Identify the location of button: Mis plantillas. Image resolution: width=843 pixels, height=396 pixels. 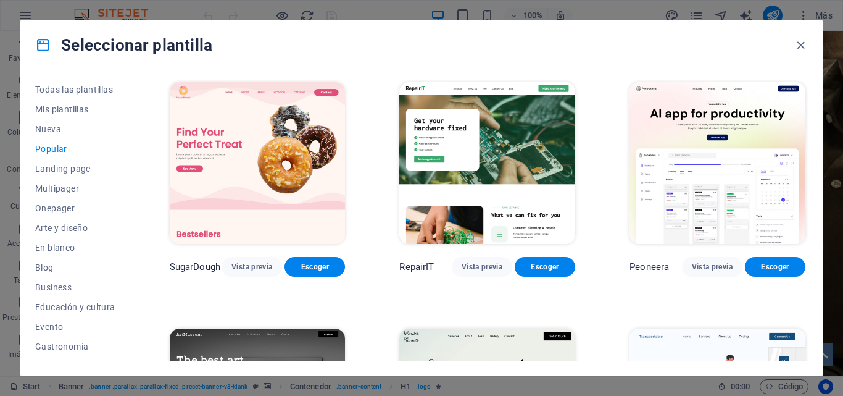
(75, 109).